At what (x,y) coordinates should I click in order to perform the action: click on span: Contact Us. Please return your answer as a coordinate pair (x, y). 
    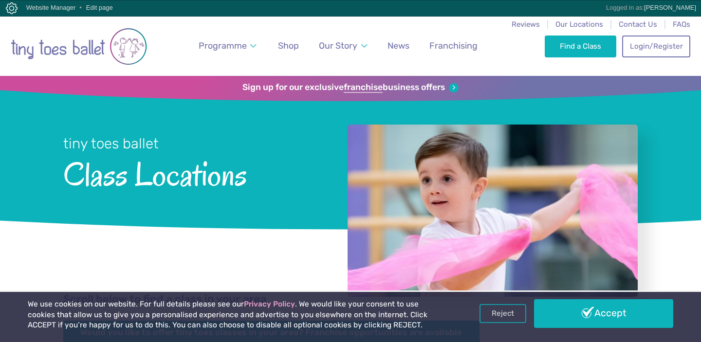
    Looking at the image, I should click on (638, 24).